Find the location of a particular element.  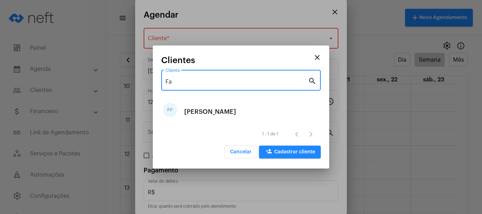

div: FF is located at coordinates (170, 110).